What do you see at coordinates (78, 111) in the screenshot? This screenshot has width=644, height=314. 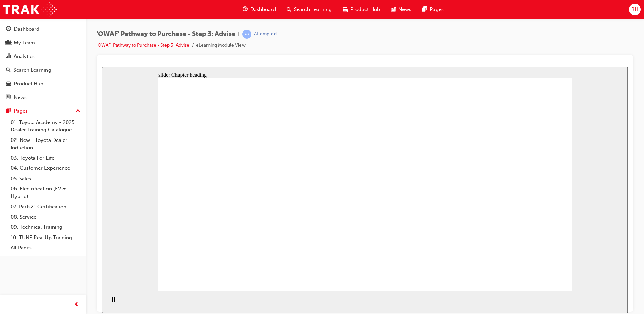 I see `span: up-icon` at bounding box center [78, 111].